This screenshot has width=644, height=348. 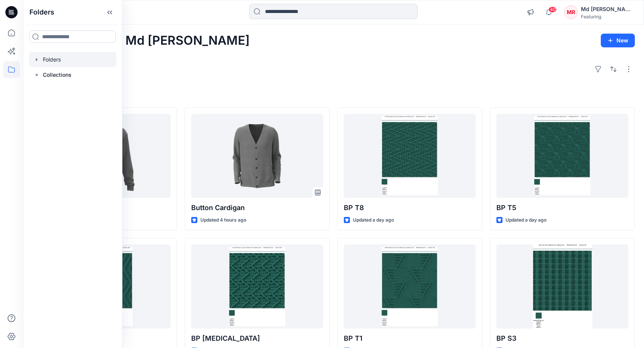 I want to click on button: New, so click(x=618, y=41).